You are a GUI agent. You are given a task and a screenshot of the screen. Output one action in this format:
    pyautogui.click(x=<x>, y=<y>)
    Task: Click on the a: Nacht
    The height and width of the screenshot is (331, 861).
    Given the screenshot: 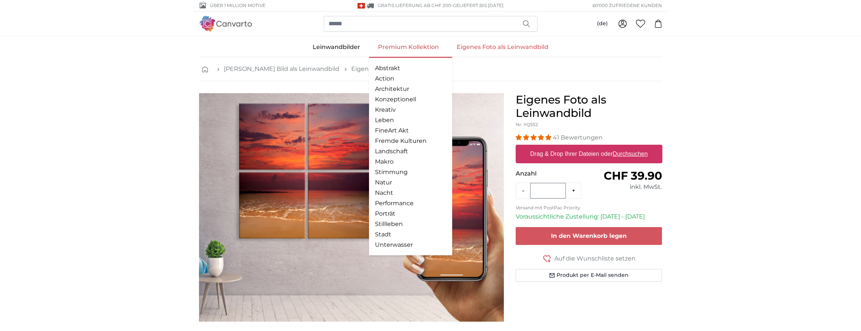 What is the action you would take?
    pyautogui.click(x=411, y=193)
    